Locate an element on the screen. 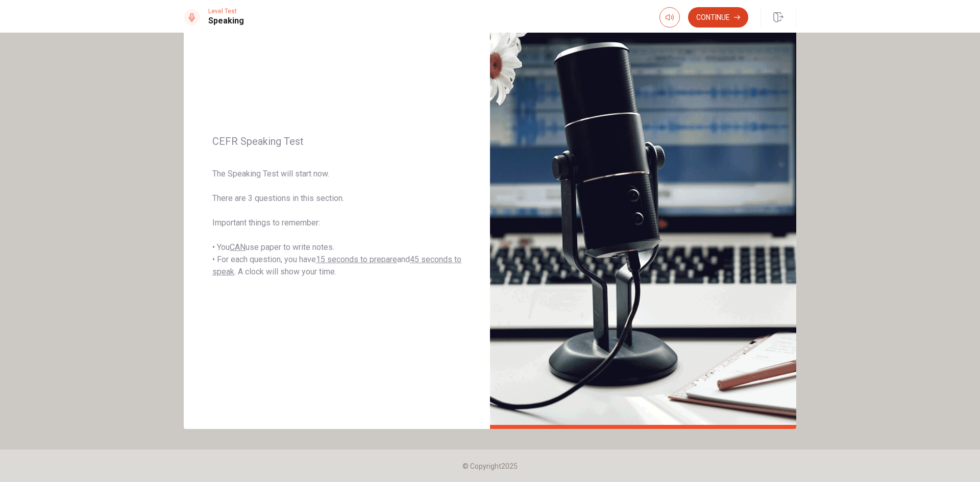  u: 15 seconds to prepare is located at coordinates (356, 259).